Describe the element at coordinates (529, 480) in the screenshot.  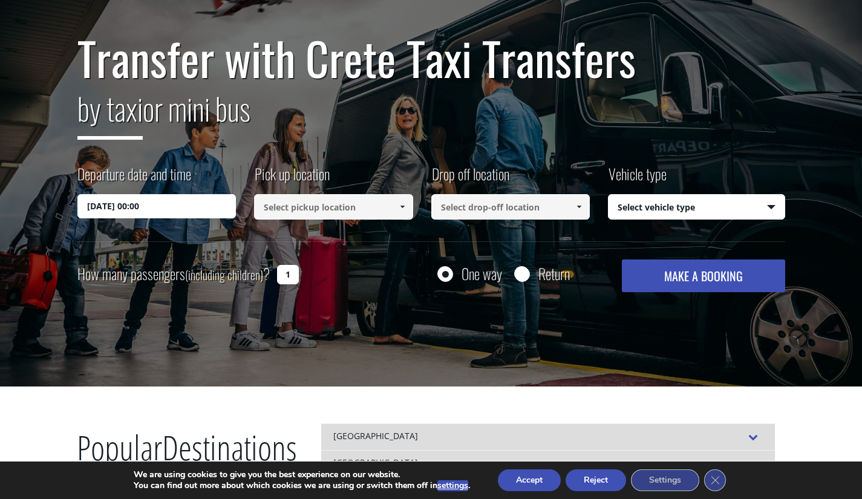
I see `button: Accept` at that location.